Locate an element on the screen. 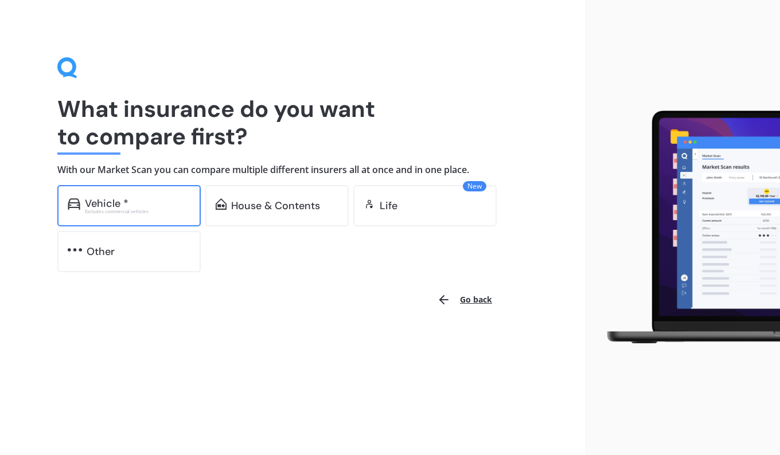 The image size is (780, 455). button: Go back is located at coordinates (465, 300).